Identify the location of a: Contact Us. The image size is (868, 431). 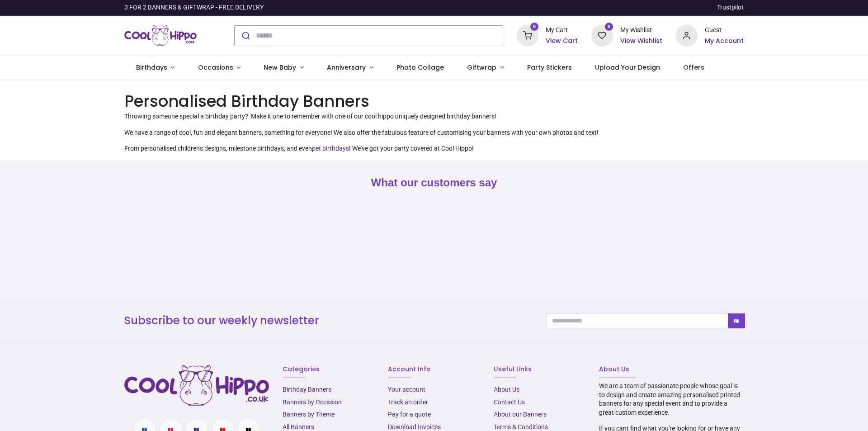
(509, 402).